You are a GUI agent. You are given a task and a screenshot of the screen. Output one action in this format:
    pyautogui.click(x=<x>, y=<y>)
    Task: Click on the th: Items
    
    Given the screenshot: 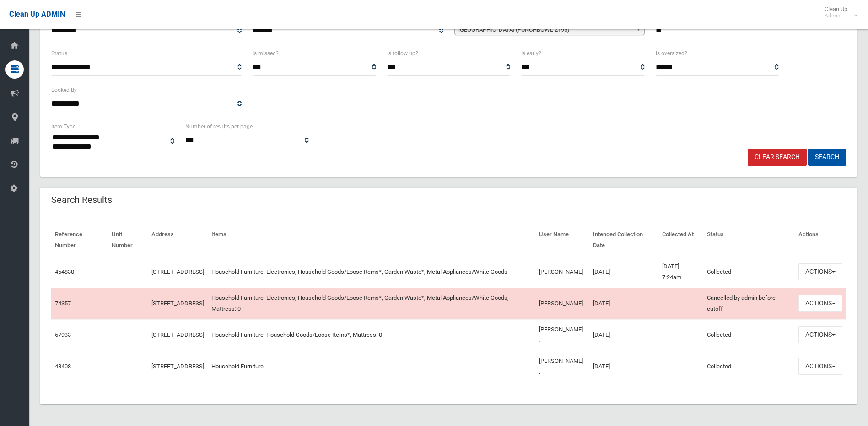 What is the action you would take?
    pyautogui.click(x=372, y=240)
    